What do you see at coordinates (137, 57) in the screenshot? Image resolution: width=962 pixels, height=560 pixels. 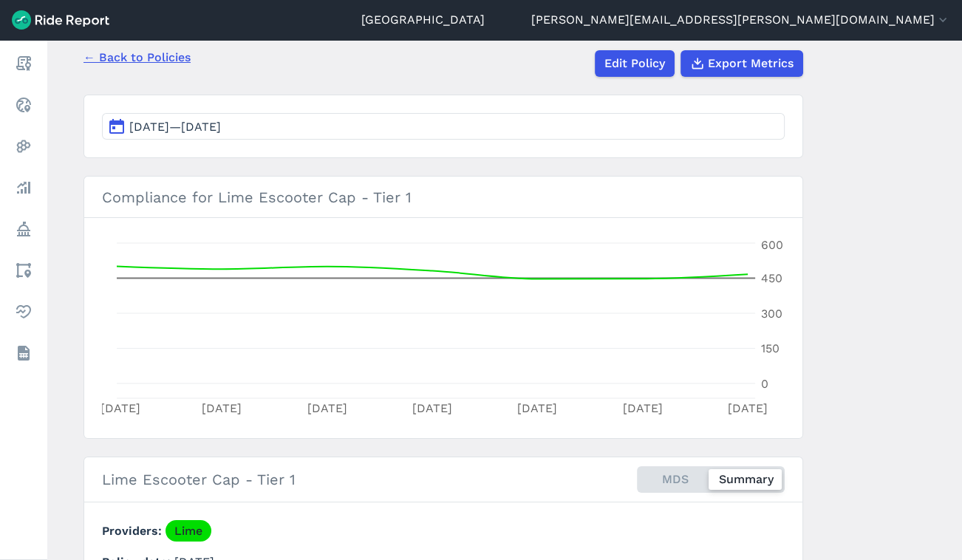 I see `a: ← Back to Policies` at bounding box center [137, 57].